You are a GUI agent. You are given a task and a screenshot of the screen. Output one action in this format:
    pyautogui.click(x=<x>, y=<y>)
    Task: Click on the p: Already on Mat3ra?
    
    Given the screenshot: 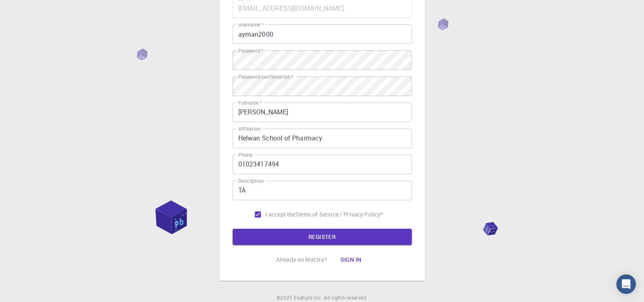 What is the action you would take?
    pyautogui.click(x=302, y=260)
    